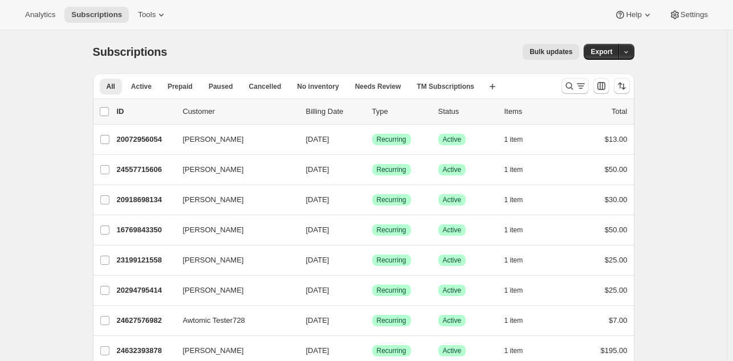 This screenshot has height=361, width=733. What do you see at coordinates (618, 320) in the screenshot?
I see `span: $7.00` at bounding box center [618, 320].